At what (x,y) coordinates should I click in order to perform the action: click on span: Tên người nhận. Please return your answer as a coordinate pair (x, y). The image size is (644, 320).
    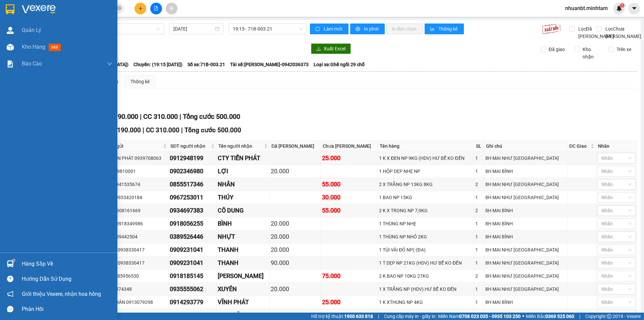
    Looking at the image, I should click on (241, 146).